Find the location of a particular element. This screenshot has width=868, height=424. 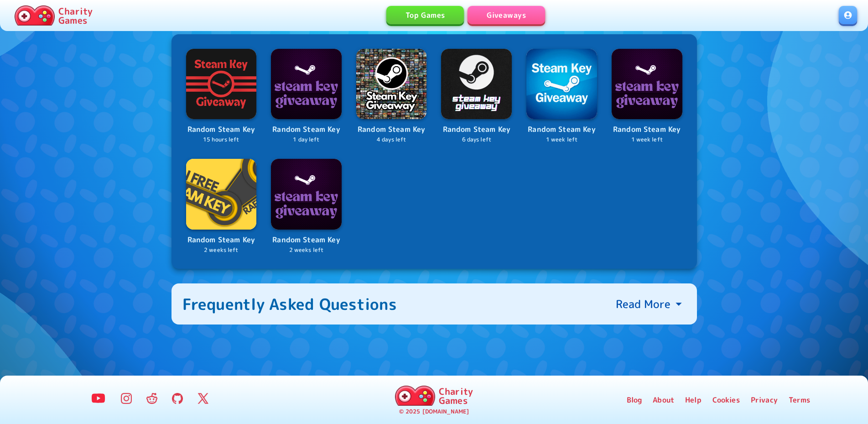

img: Reddit Logo is located at coordinates (152, 398).